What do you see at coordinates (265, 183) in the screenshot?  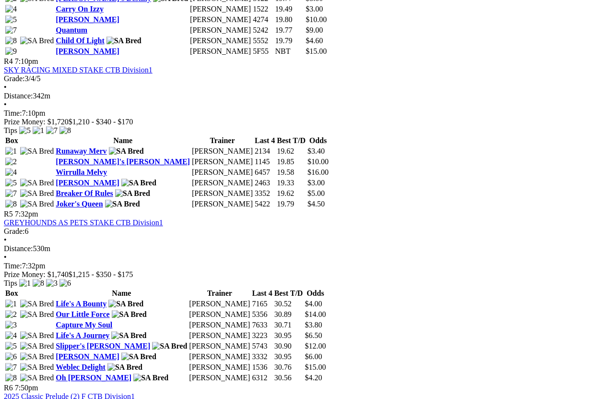 I see `td: 2463` at bounding box center [265, 183].